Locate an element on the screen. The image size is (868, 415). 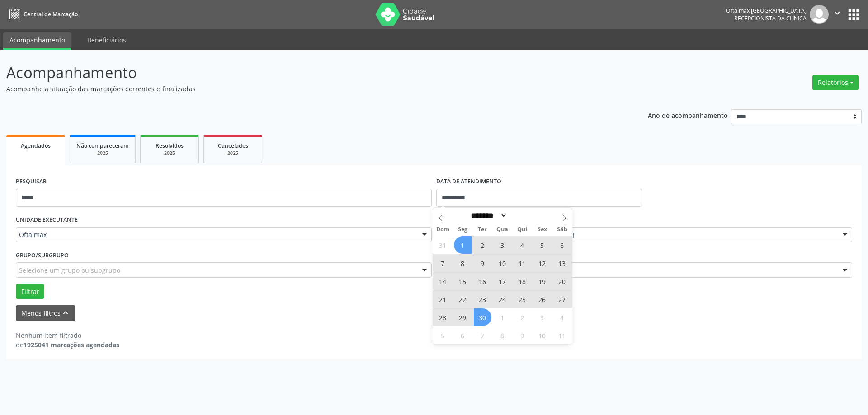
span: Setembro 30, 2025 is located at coordinates (483, 317).